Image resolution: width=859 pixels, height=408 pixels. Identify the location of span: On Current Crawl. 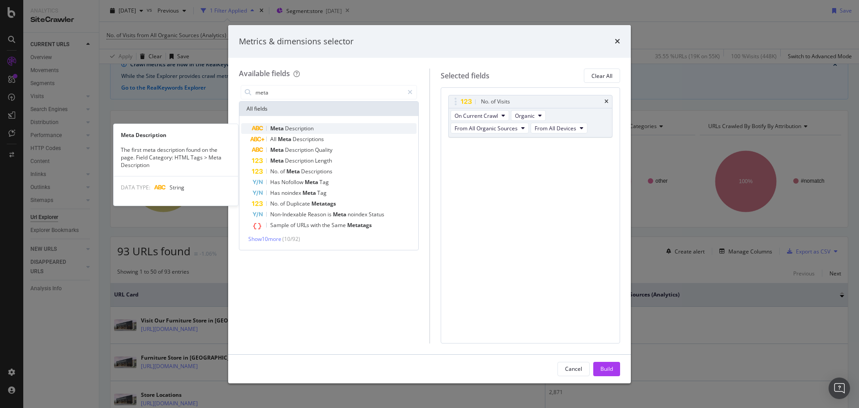
(476, 115).